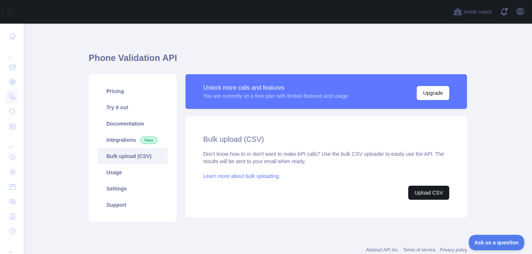 This screenshot has height=254, width=532. Describe the element at coordinates (428, 193) in the screenshot. I see `button: Upload CSV` at that location.